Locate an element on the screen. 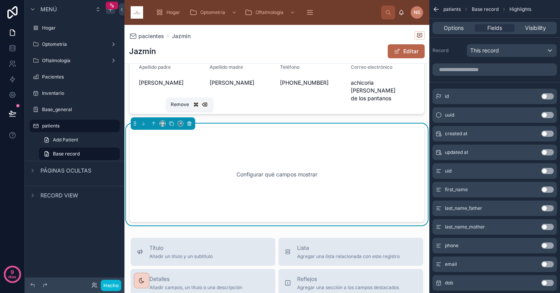 The width and height of the screenshot is (560, 293). span: uuid is located at coordinates (450, 115).